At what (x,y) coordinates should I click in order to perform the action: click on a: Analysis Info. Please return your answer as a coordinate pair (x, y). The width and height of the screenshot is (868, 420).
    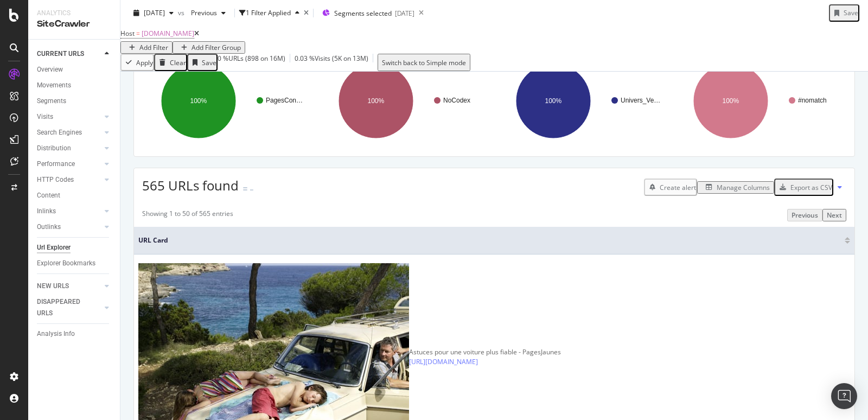
    Looking at the image, I should click on (75, 334).